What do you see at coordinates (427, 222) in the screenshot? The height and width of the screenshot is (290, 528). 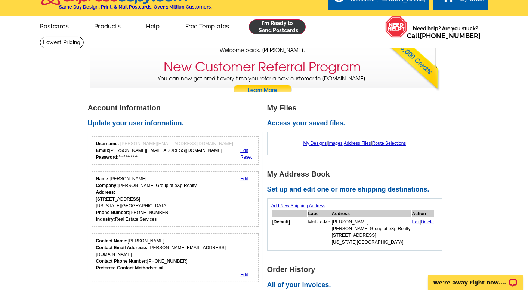 I see `a: Delete` at bounding box center [427, 222].